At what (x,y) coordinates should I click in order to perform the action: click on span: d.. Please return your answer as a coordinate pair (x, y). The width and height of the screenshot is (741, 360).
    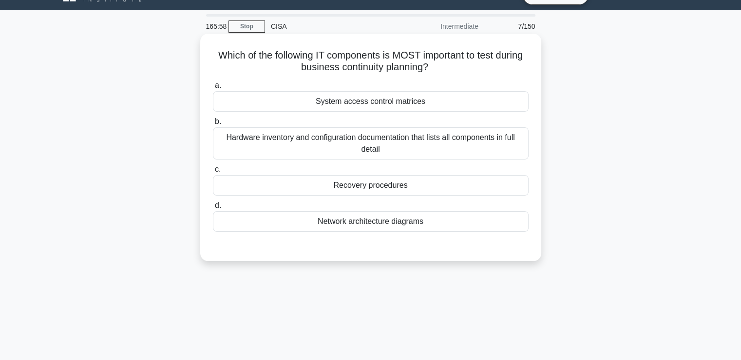
    Looking at the image, I should click on (218, 205).